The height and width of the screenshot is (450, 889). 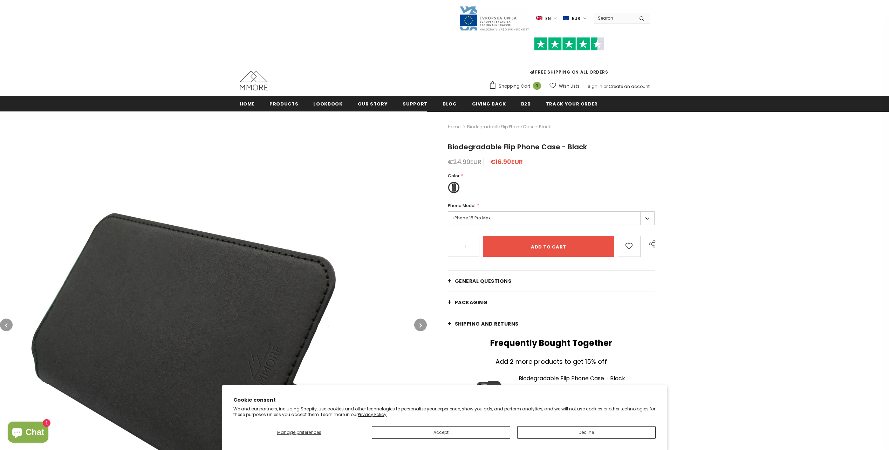 What do you see at coordinates (576, 19) in the screenshot?
I see `span: EUR` at bounding box center [576, 19].